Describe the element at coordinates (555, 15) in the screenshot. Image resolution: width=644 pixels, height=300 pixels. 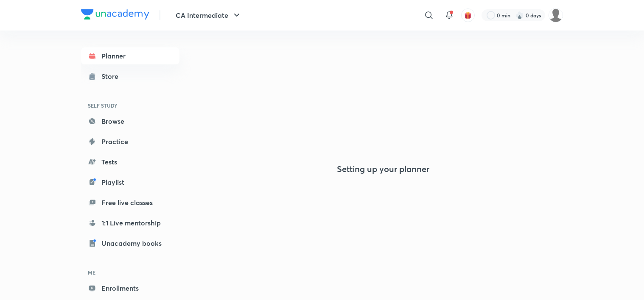
I see `img: Harshit khurana` at that location.